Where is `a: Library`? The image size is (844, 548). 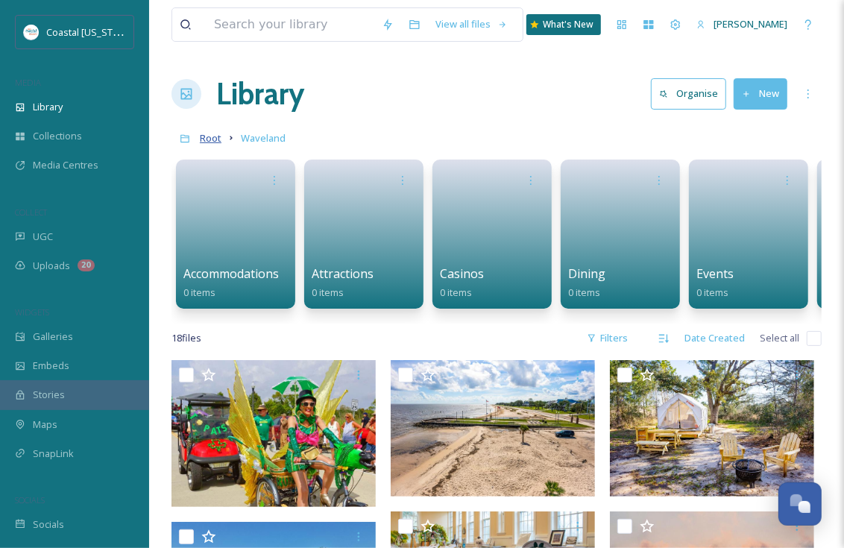 a: Library is located at coordinates (260, 94).